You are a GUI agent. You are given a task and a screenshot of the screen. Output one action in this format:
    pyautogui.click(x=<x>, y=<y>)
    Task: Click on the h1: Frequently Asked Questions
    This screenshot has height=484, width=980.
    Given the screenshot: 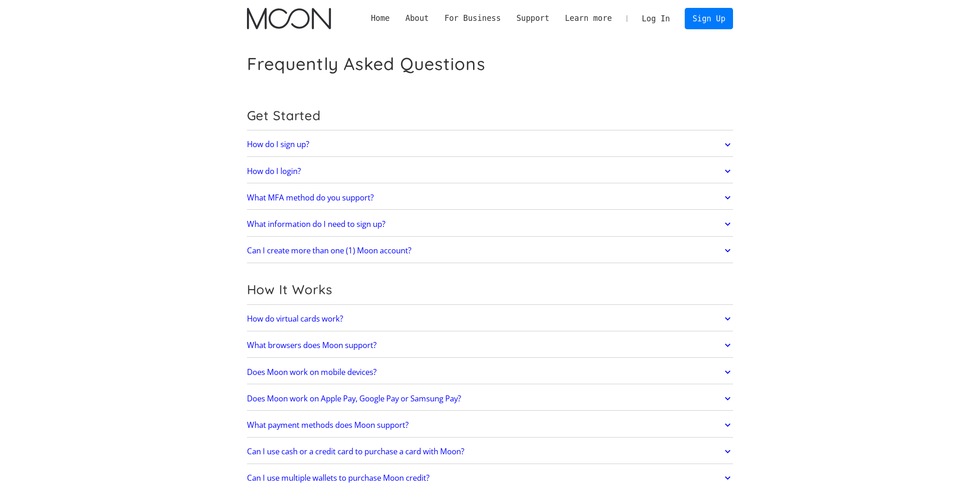 What is the action you would take?
    pyautogui.click(x=366, y=64)
    